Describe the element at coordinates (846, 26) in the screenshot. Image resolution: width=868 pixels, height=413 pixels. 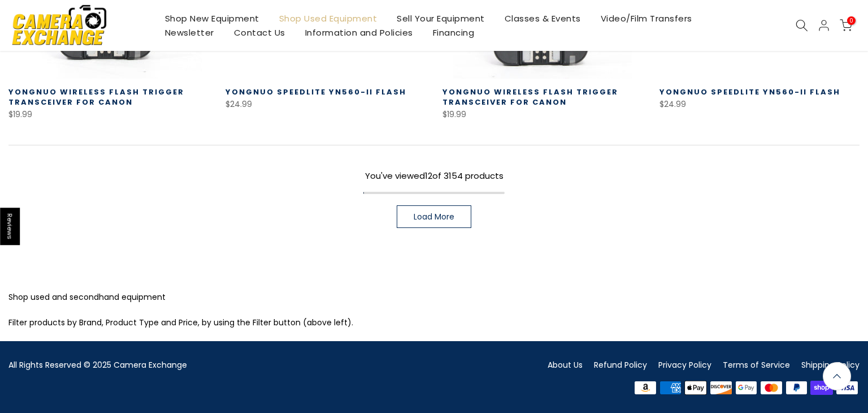
I see `a: 0` at that location.